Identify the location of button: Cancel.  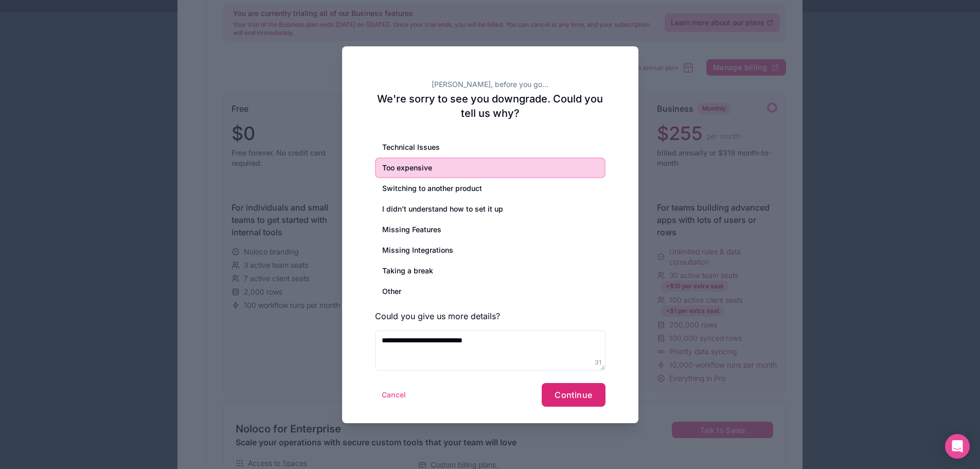
(394, 395).